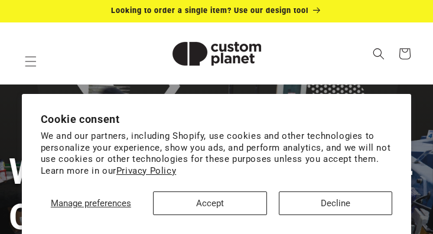 Image resolution: width=433 pixels, height=234 pixels. What do you see at coordinates (31, 61) in the screenshot?
I see `summary: Menu` at bounding box center [31, 61].